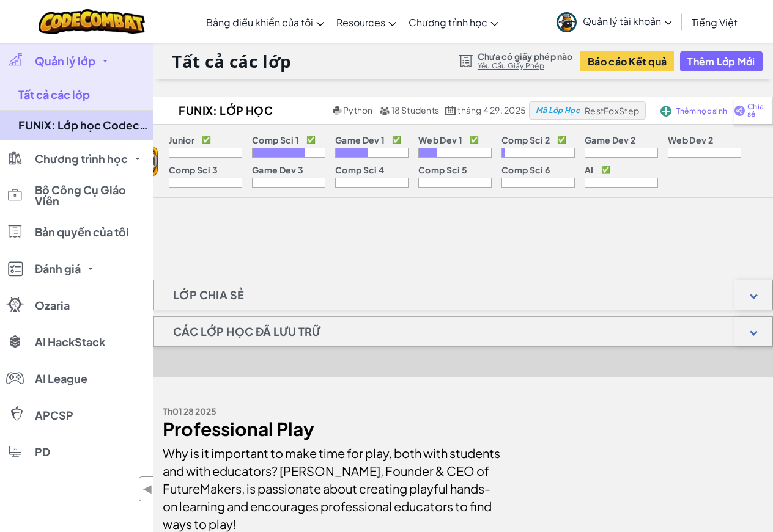  I want to click on span: Bảng điều khiển của tôi, so click(259, 22).